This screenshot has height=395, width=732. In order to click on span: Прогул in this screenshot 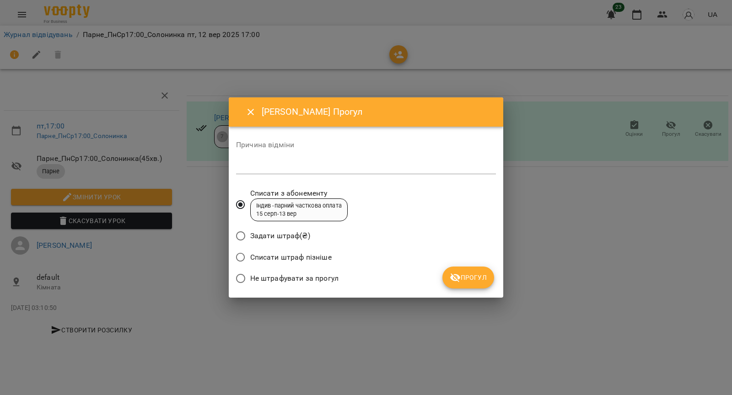, I will do `click(468, 278)`.